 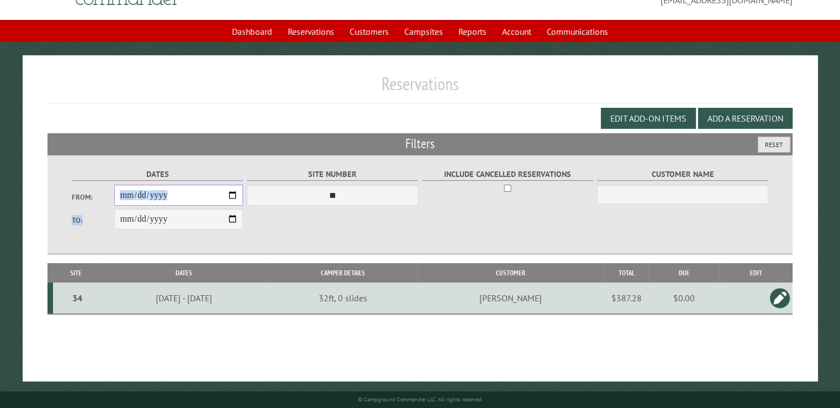 I want to click on td: $387.28, so click(x=626, y=298).